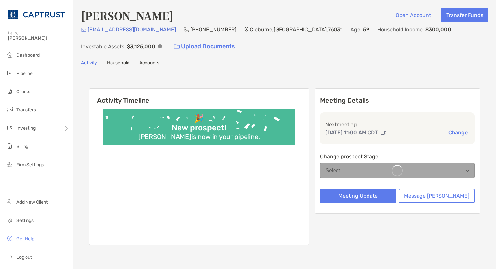  Describe the element at coordinates (89, 64) in the screenshot. I see `a: Activity` at that location.